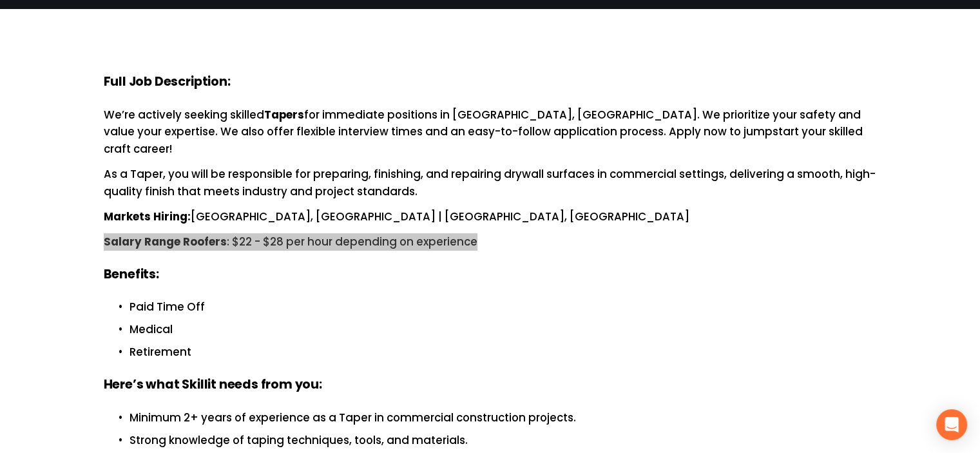 The height and width of the screenshot is (453, 980). What do you see at coordinates (132, 274) in the screenshot?
I see `strong: Benefits:` at bounding box center [132, 274].